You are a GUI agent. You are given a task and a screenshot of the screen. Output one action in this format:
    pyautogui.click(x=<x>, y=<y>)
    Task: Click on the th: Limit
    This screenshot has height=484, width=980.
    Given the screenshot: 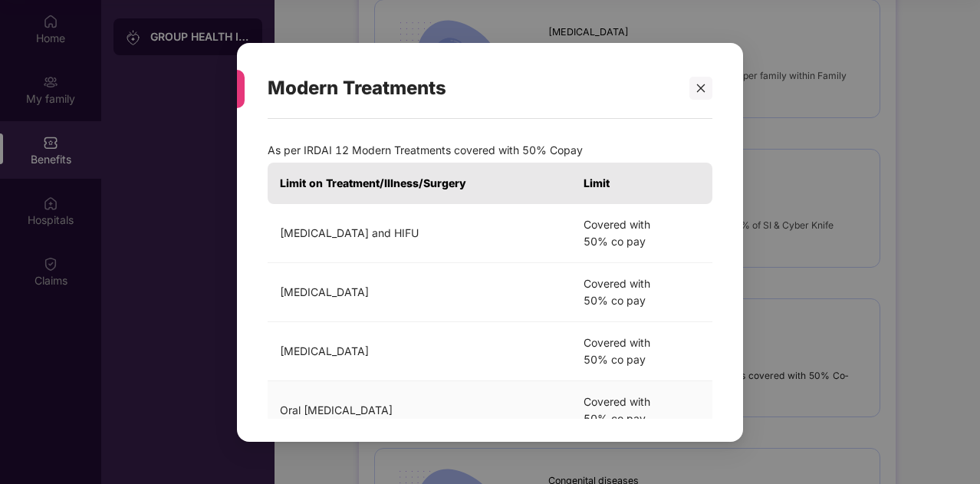 What is the action you would take?
    pyautogui.click(x=630, y=183)
    